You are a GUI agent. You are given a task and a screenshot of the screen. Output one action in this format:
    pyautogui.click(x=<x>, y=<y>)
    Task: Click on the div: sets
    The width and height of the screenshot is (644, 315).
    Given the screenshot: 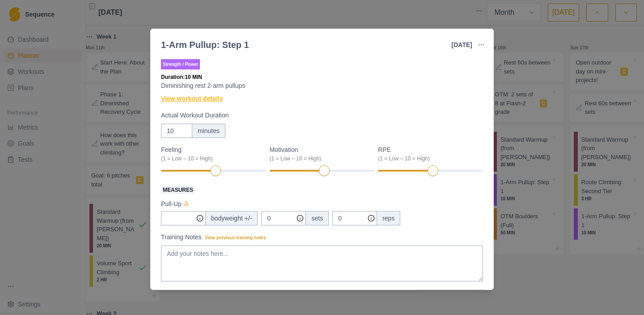 What is the action you would take?
    pyautogui.click(x=317, y=218)
    